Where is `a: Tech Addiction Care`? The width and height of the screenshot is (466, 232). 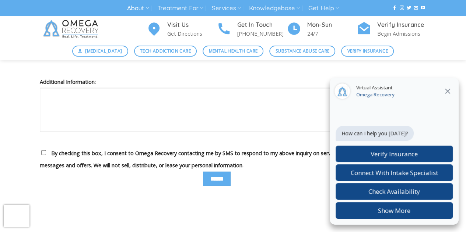 a: Tech Addiction Care is located at coordinates (165, 51).